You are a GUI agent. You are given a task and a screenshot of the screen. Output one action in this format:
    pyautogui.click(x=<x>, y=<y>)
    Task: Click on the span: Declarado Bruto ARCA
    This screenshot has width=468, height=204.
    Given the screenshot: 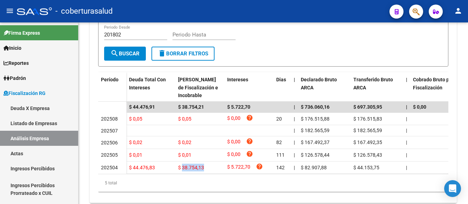 What is the action you would take?
    pyautogui.click(x=319, y=83)
    